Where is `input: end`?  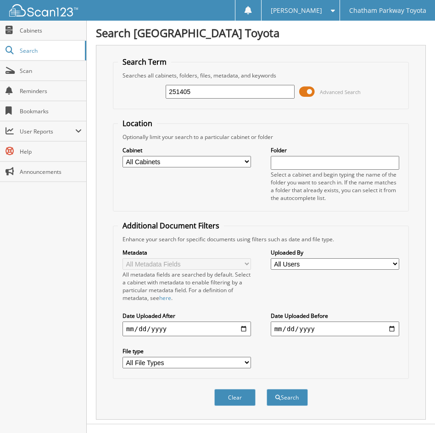 input: end is located at coordinates (335, 329).